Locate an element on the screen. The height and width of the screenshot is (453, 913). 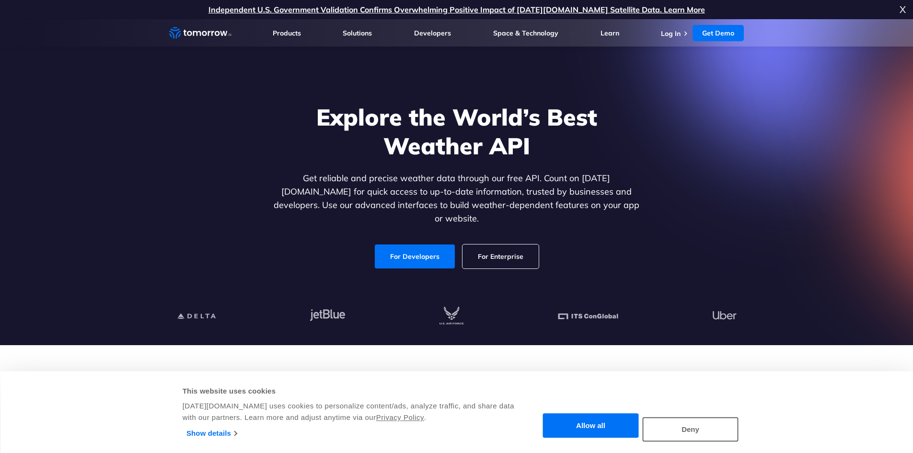
button: Deny is located at coordinates (690, 429).